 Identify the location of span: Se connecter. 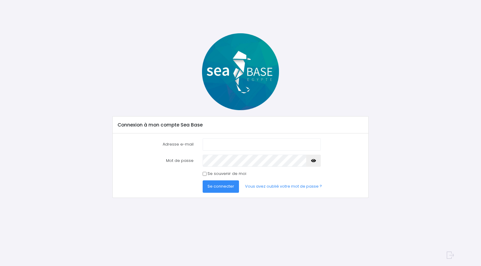
(221, 186).